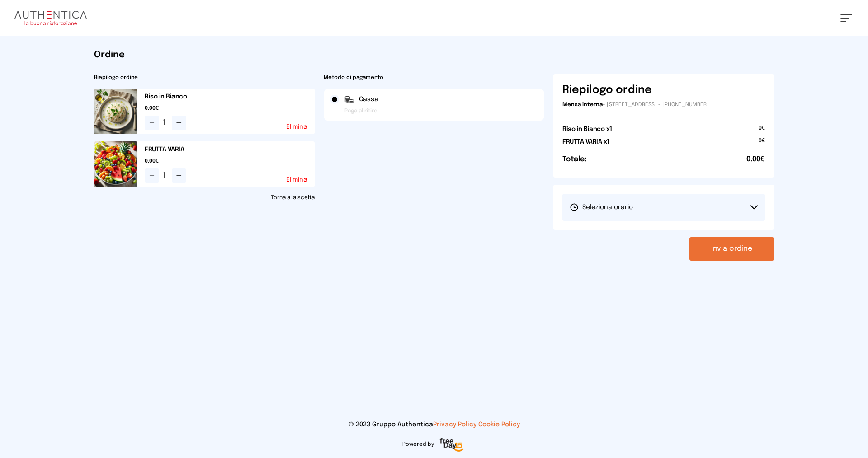 The width and height of the screenshot is (868, 458). I want to click on a: Torna alla scelta, so click(204, 198).